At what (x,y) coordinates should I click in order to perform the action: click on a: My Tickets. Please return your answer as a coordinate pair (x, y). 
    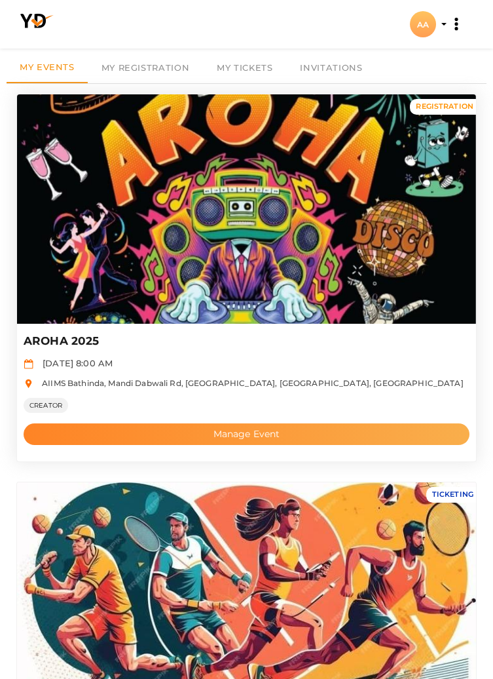
    Looking at the image, I should click on (244, 68).